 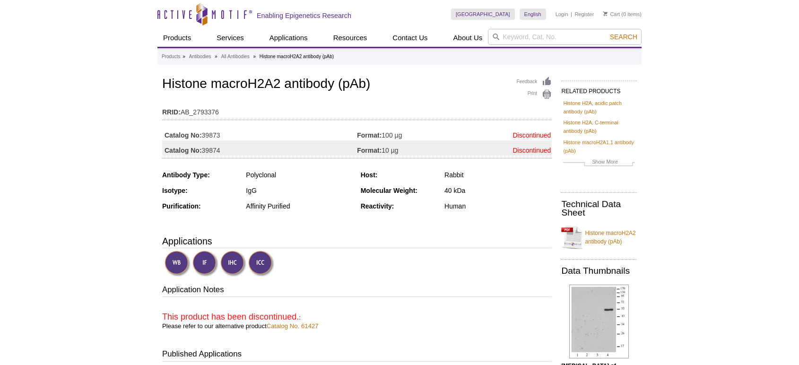 What do you see at coordinates (468, 38) in the screenshot?
I see `a: About Us` at bounding box center [468, 38].